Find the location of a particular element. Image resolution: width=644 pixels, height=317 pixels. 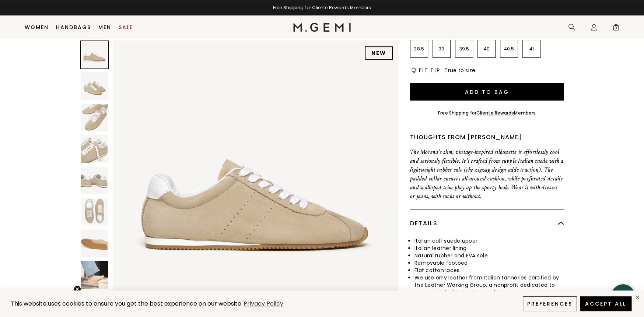

p: The Morena’s slim, vintage-inspired silhouette is effortlessly cool and seriously flexible. It’s ... is located at coordinates (487, 174).